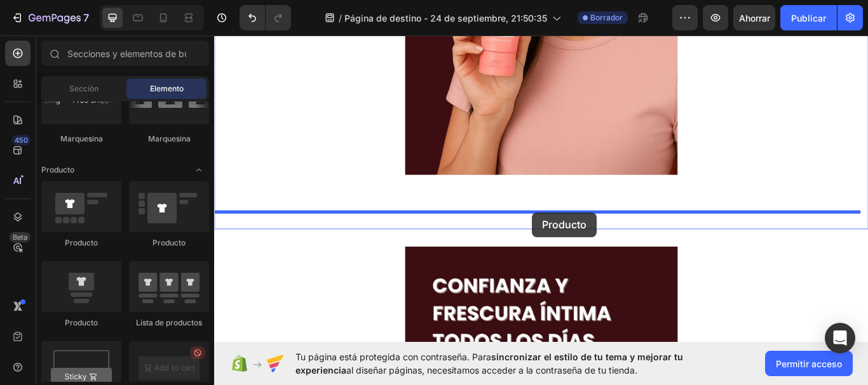 The width and height of the screenshot is (868, 385). I want to click on font: 450, so click(21, 141).